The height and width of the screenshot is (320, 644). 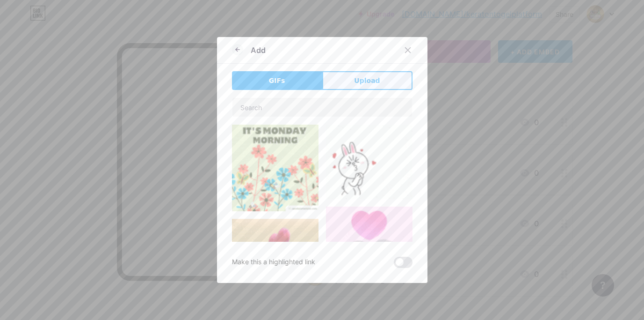 I want to click on div: Make this a highlighted link, so click(x=274, y=262).